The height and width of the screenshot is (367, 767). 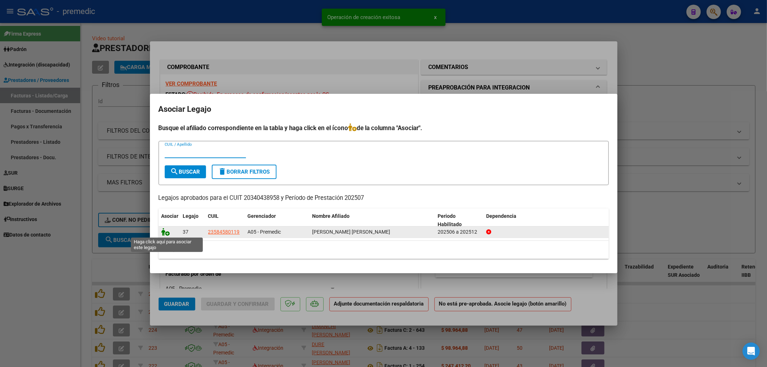 What do you see at coordinates (214, 216) in the screenshot?
I see `span: CUIL` at bounding box center [214, 216].